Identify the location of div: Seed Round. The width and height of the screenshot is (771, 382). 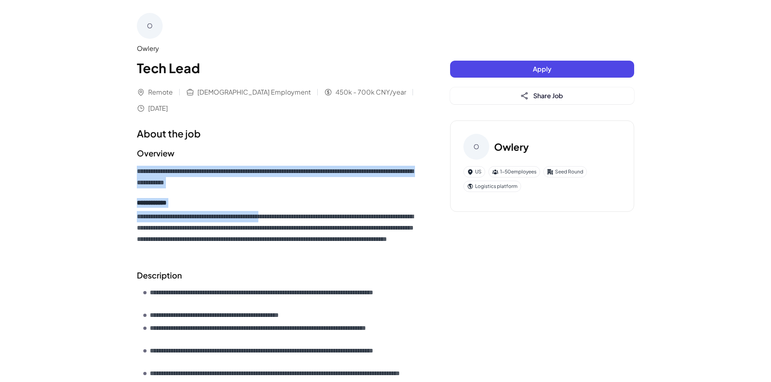
(565, 172).